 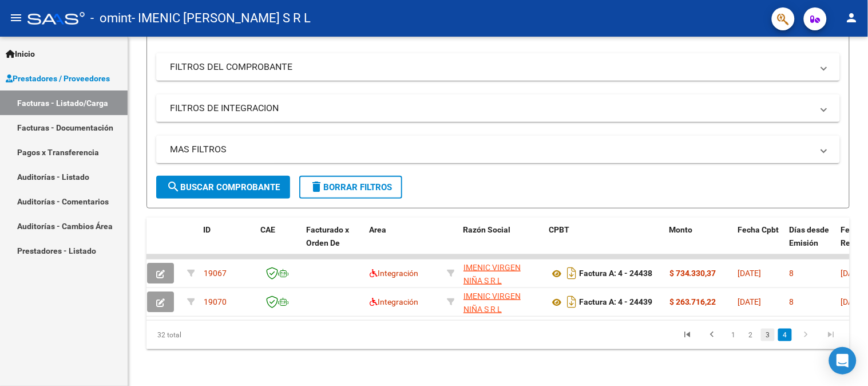 I want to click on datatable-header-cell: Fecha Cpbt, so click(x=759, y=243).